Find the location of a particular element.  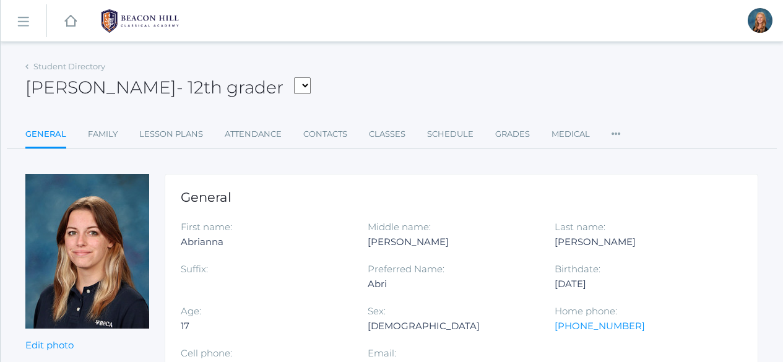

div: Abri is located at coordinates (452, 284).